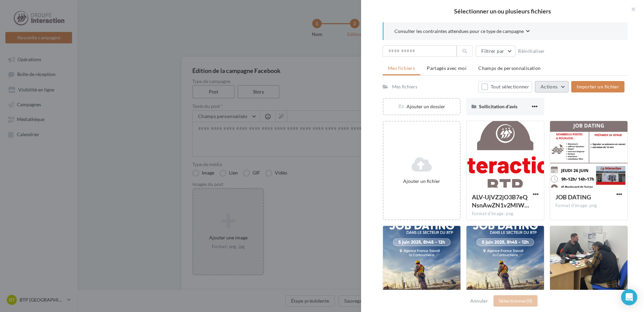  What do you see at coordinates (447, 68) in the screenshot?
I see `span: Partagés avec moi` at bounding box center [447, 68].